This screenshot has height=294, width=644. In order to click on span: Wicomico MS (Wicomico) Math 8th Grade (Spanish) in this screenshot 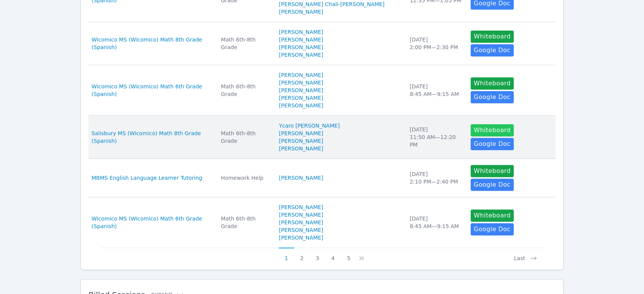, I will do `click(152, 44)`.